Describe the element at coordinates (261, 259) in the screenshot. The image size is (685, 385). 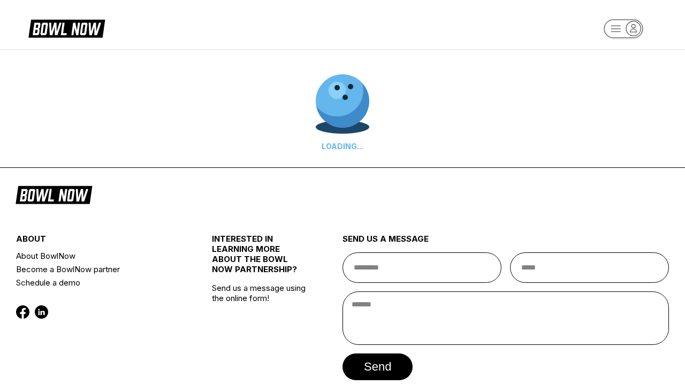
I see `div: INTERESTED IN LEARNING MORE ABOUT THE BOWL NOW PARTNERSHIP?` at that location.